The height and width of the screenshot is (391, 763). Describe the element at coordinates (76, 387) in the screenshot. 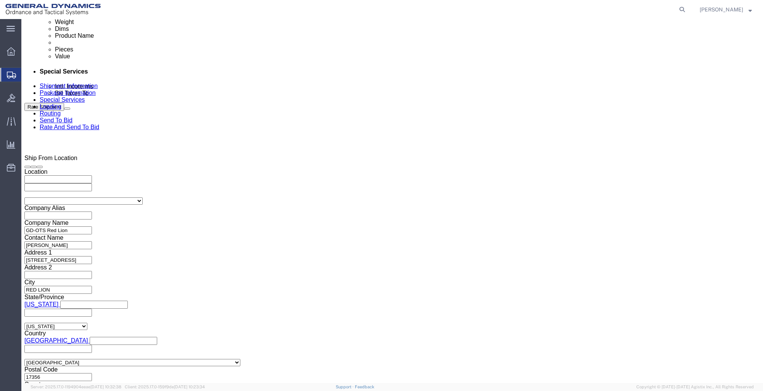

I see `span: Server: 2025.17.0-1194904eeae` at that location.